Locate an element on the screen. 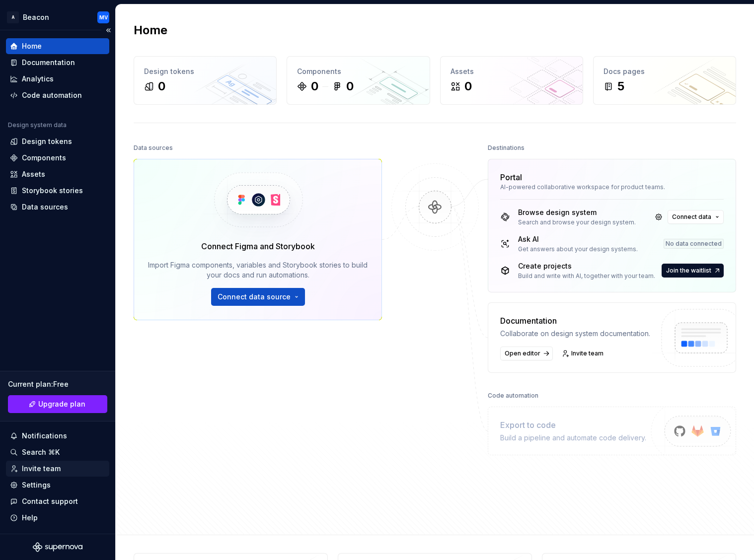 The width and height of the screenshot is (754, 560). button: Collapse sidebar is located at coordinates (108, 30).